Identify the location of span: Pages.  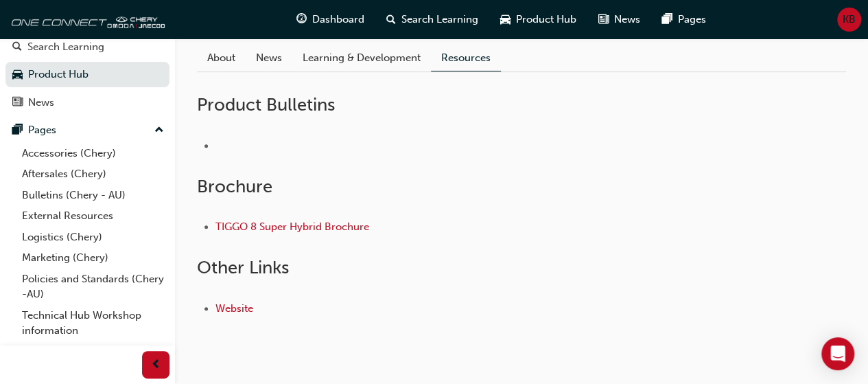
(692, 20).